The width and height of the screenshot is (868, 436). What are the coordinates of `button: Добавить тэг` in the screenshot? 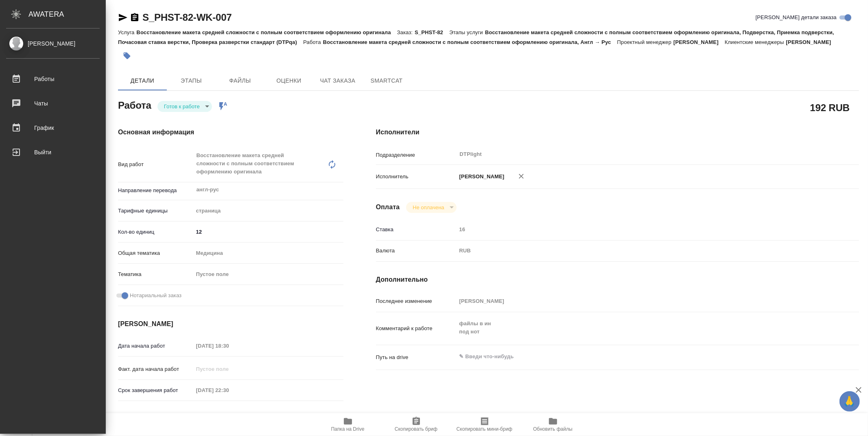 It's located at (127, 56).